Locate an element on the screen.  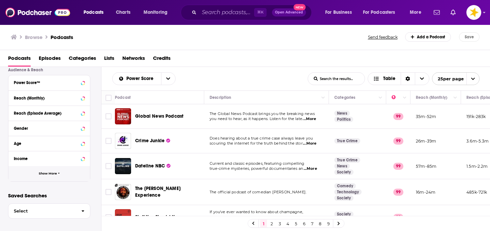
a: Politics is located at coordinates (344, 120).